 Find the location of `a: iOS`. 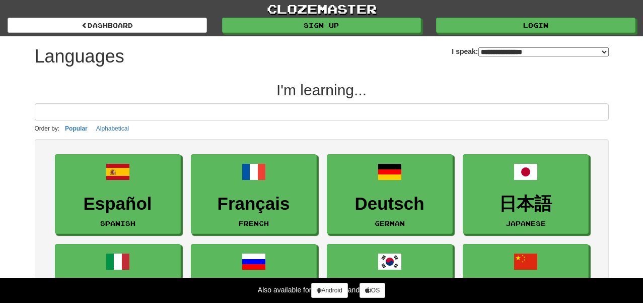

a: iOS is located at coordinates (372, 290).